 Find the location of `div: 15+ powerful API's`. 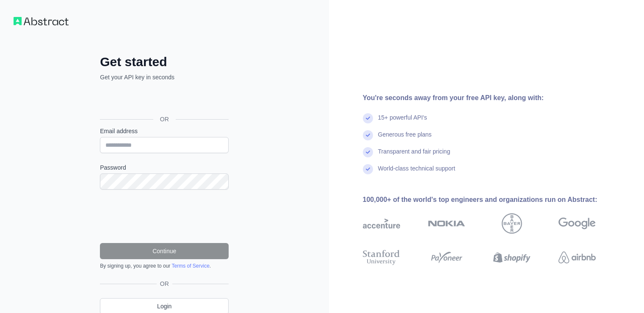

div: 15+ powerful API's is located at coordinates (403, 122).